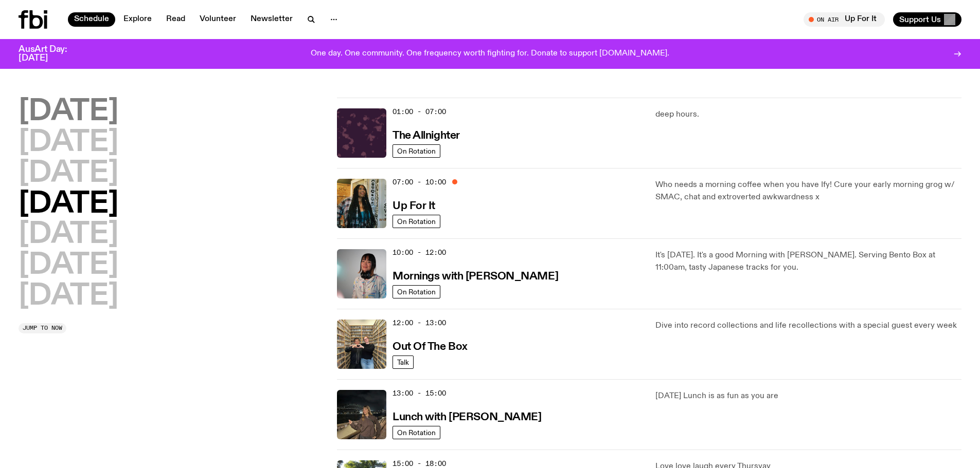 The image size is (980, 468). Describe the element at coordinates (175, 19) in the screenshot. I see `a: Read` at that location.